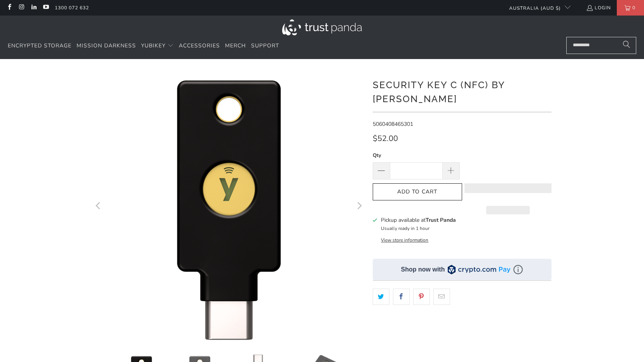  I want to click on a: Share this on Facebook, so click(401, 297).